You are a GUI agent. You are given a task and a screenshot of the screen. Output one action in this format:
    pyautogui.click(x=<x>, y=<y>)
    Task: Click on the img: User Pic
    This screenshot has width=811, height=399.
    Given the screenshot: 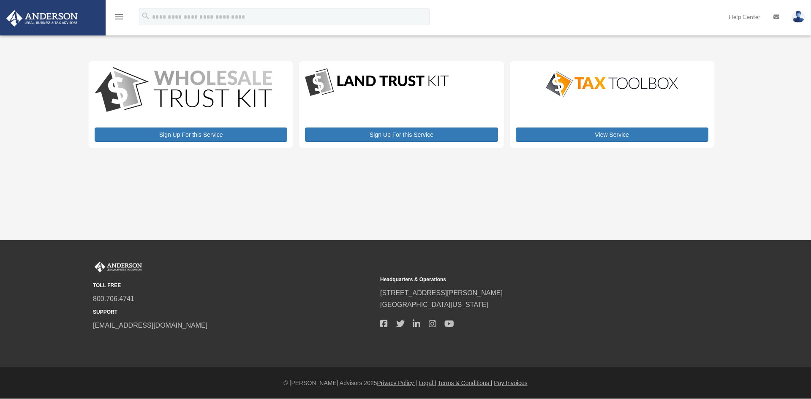 What is the action you would take?
    pyautogui.click(x=799, y=16)
    